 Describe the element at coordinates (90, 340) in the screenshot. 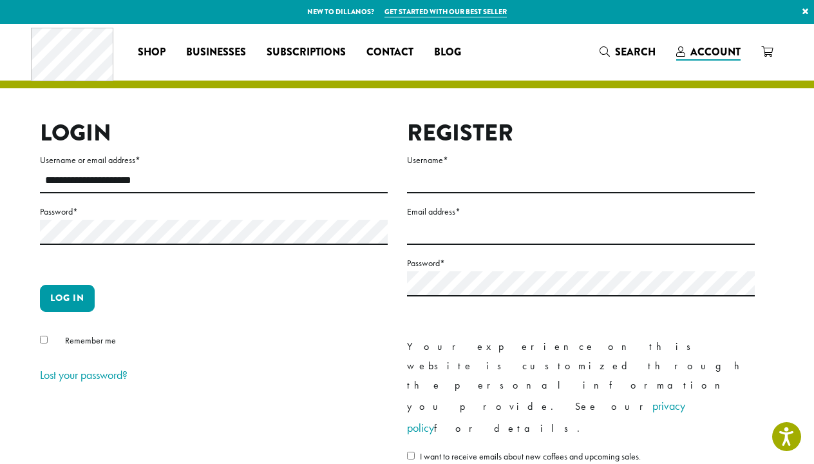

I see `span: Remember me` at that location.